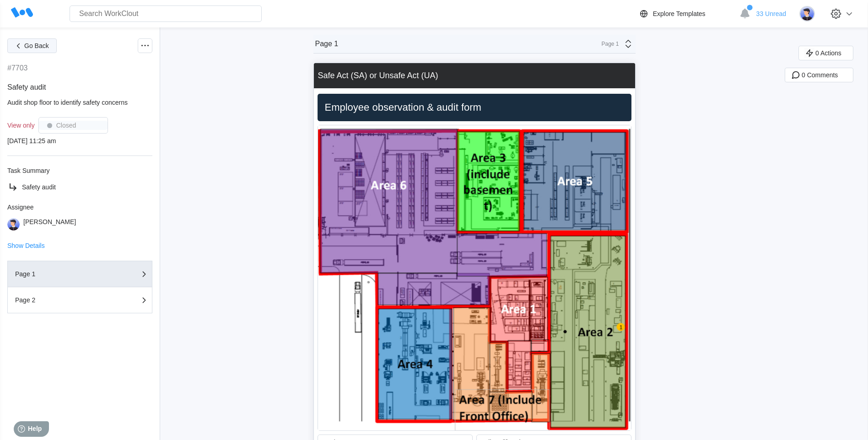 The height and width of the screenshot is (440, 868). I want to click on span: Show Details, so click(26, 245).